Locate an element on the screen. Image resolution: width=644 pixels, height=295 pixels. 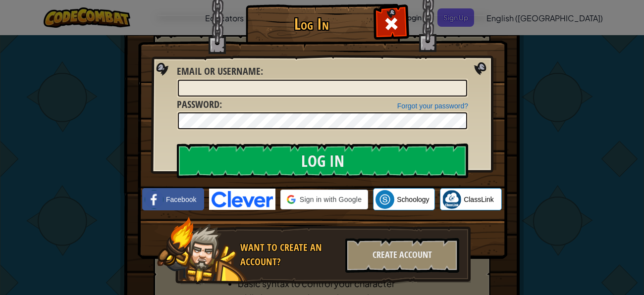
img: clever-logo-blue.png is located at coordinates (242, 199).